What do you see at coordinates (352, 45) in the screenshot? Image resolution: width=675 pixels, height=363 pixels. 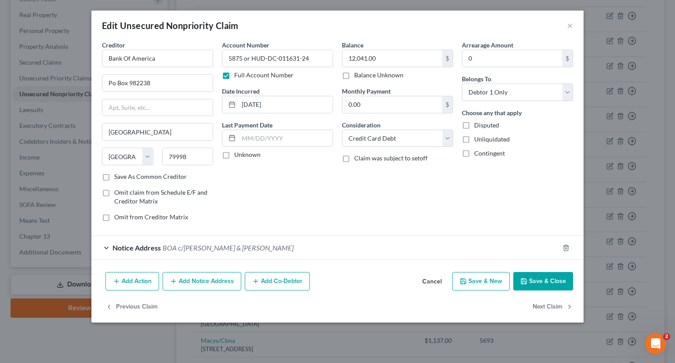 I see `label: Balance` at bounding box center [352, 45].